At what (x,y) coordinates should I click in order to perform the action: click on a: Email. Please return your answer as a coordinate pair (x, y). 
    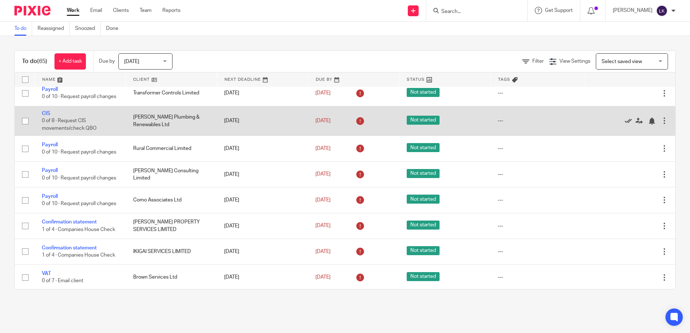
    Looking at the image, I should click on (96, 10).